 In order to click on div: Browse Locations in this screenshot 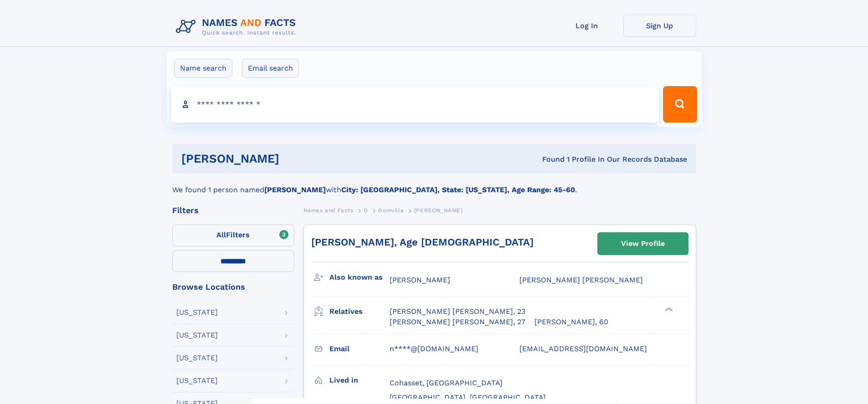, I will do `click(233, 287)`.